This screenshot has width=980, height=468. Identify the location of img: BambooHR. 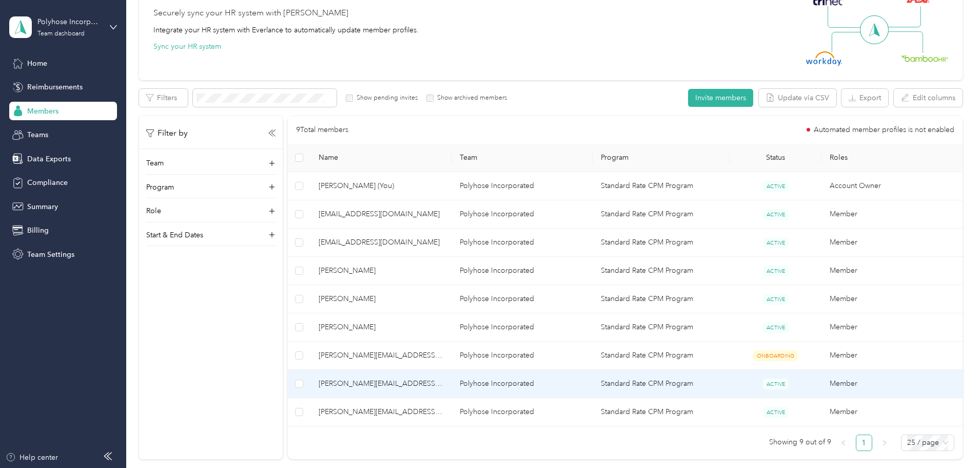
(924, 58).